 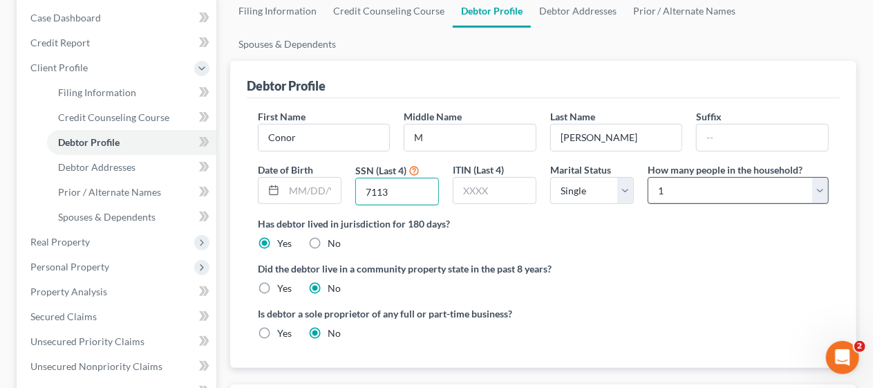 I want to click on a: Credit Report, so click(x=117, y=43).